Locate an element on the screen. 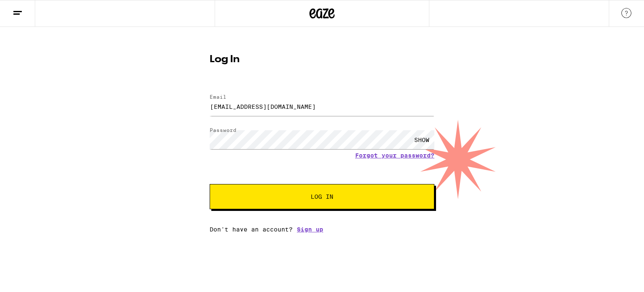 The width and height of the screenshot is (644, 292). div: Don't have an account? is located at coordinates (322, 229).